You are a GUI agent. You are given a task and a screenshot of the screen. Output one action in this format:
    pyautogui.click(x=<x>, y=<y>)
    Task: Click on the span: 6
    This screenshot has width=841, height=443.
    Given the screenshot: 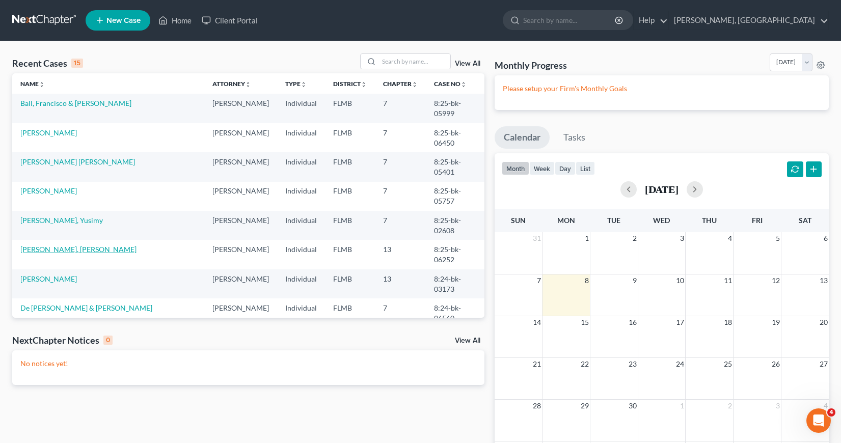 What is the action you would take?
    pyautogui.click(x=826, y=238)
    